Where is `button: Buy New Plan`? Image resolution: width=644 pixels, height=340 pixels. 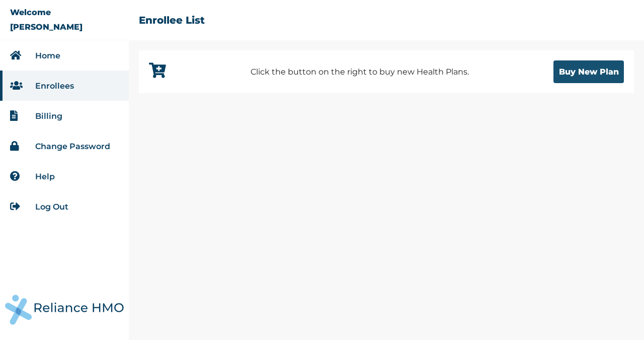
button: Buy New Plan is located at coordinates (589, 72).